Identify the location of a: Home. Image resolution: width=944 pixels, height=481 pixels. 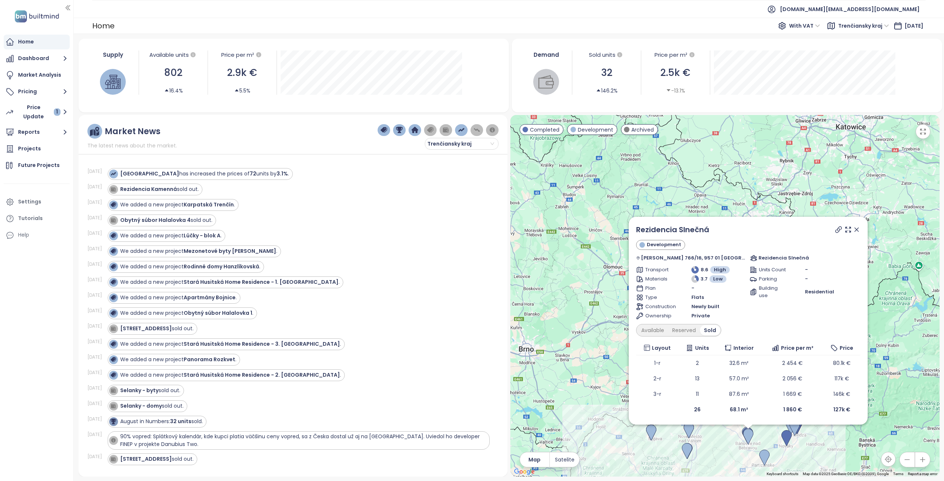
(37, 42).